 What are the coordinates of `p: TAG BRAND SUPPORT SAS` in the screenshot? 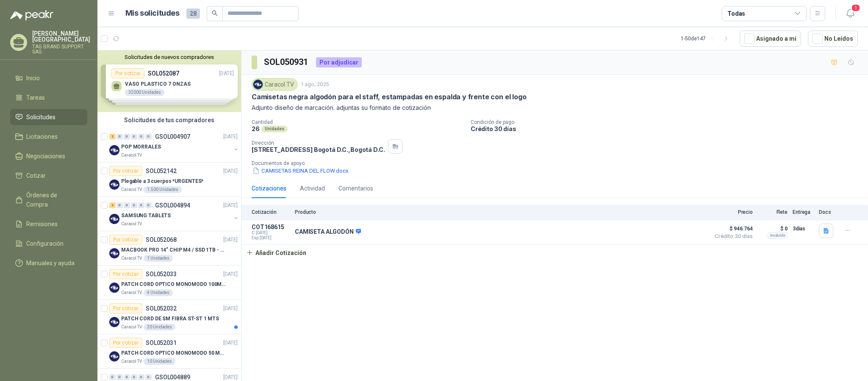 It's located at (61, 49).